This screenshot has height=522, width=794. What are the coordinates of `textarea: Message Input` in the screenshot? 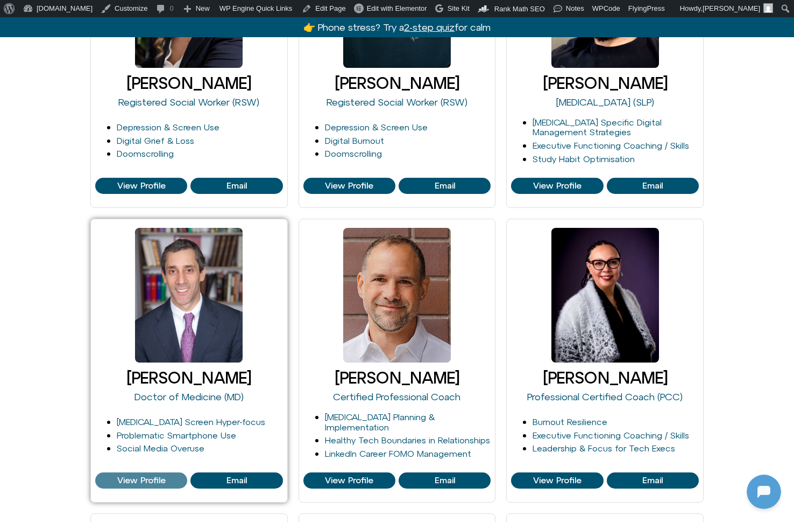 It's located at (93, 352).